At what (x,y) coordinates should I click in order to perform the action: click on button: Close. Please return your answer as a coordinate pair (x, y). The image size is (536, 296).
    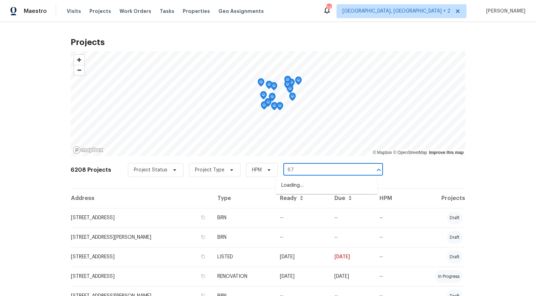
    Looking at the image, I should click on (379, 170).